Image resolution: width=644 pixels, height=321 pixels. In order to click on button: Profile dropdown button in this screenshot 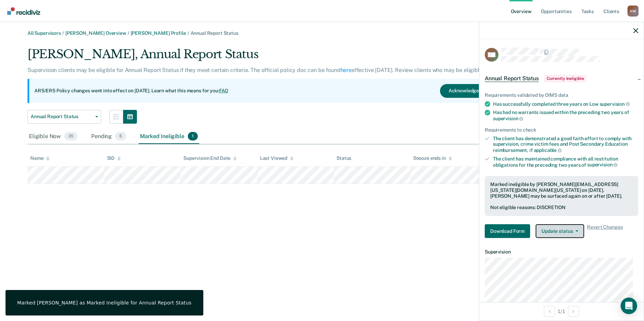, I will do `click(633, 11)`.